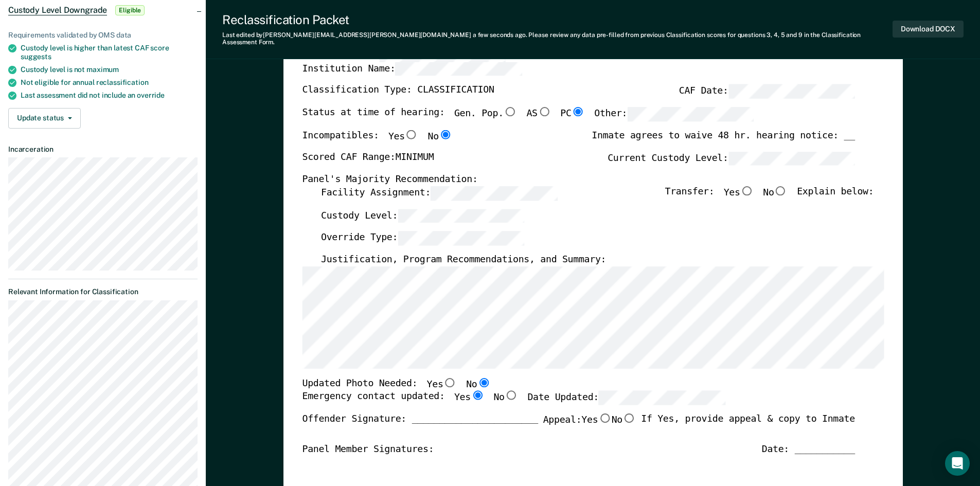  What do you see at coordinates (539, 114) in the screenshot?
I see `label: AS` at bounding box center [539, 114].